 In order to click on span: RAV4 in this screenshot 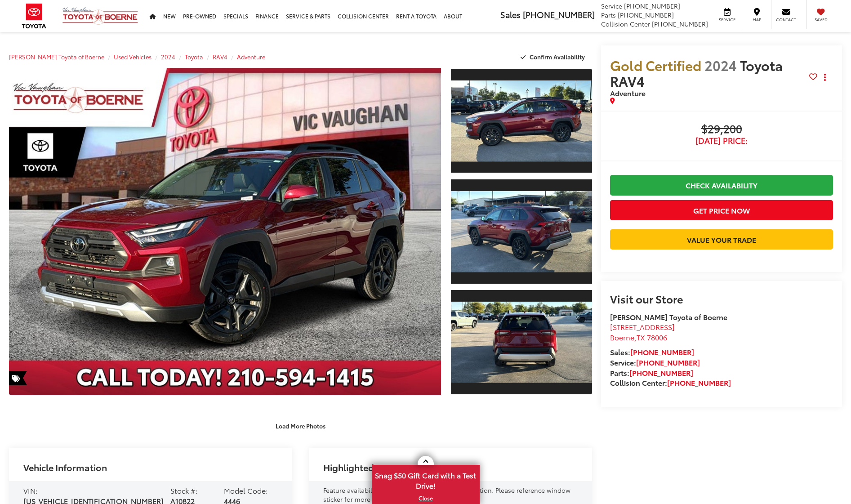, I will do `click(220, 57)`.